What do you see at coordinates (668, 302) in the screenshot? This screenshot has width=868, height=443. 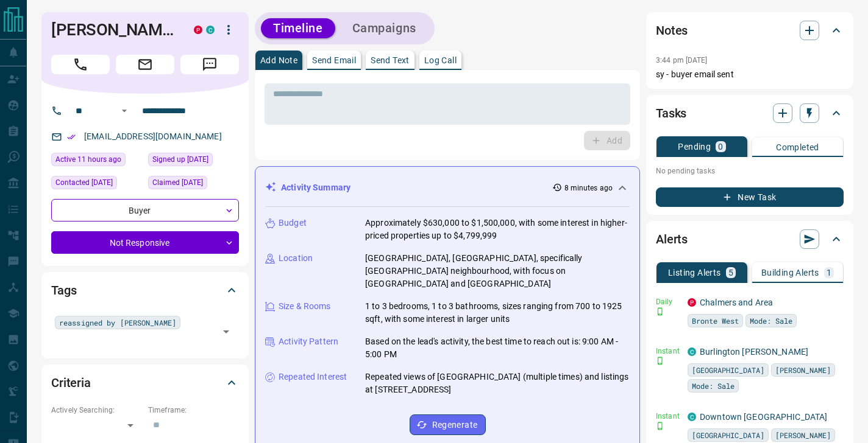 I see `p: Daily` at bounding box center [668, 302].